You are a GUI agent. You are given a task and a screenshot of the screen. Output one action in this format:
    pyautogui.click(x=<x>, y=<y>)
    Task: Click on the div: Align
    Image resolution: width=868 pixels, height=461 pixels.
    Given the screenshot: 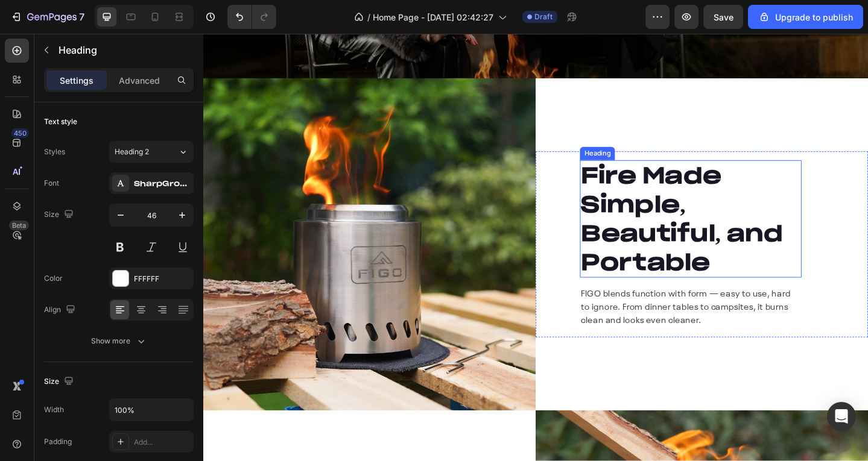 What is the action you would take?
    pyautogui.click(x=61, y=310)
    